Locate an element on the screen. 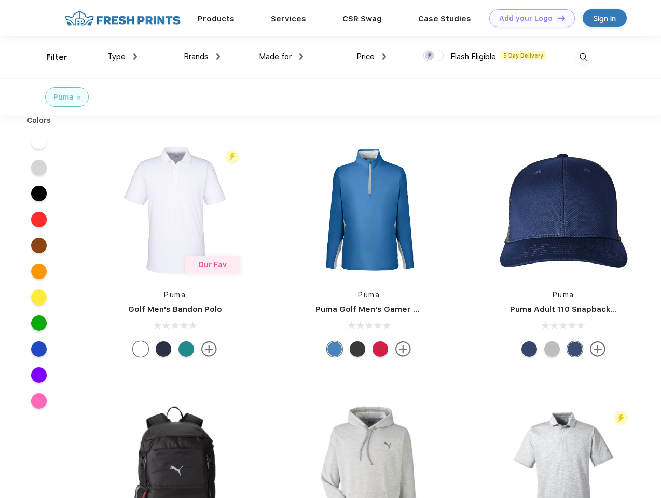  div: Colors is located at coordinates (39, 120).